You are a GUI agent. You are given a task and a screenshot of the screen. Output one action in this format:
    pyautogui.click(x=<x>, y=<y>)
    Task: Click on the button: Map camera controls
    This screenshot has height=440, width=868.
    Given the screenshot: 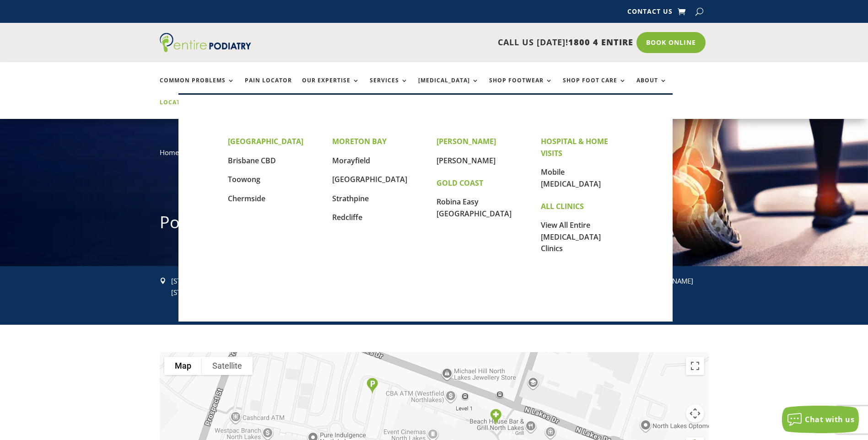 What is the action you would take?
    pyautogui.click(x=695, y=414)
    